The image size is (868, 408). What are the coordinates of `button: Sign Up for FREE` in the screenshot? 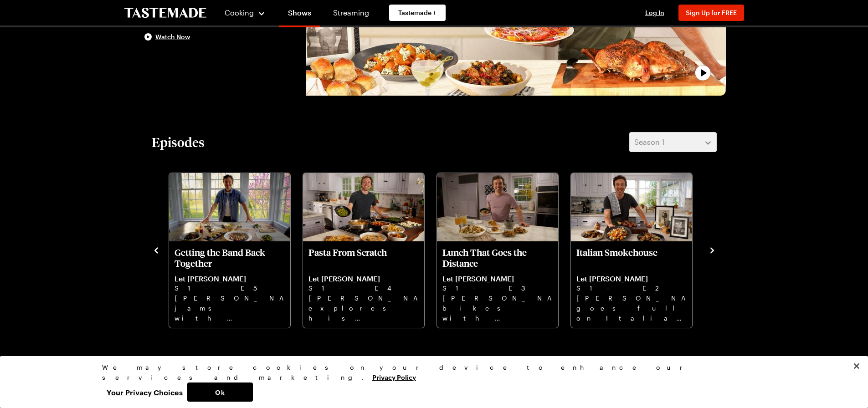 It's located at (711, 13).